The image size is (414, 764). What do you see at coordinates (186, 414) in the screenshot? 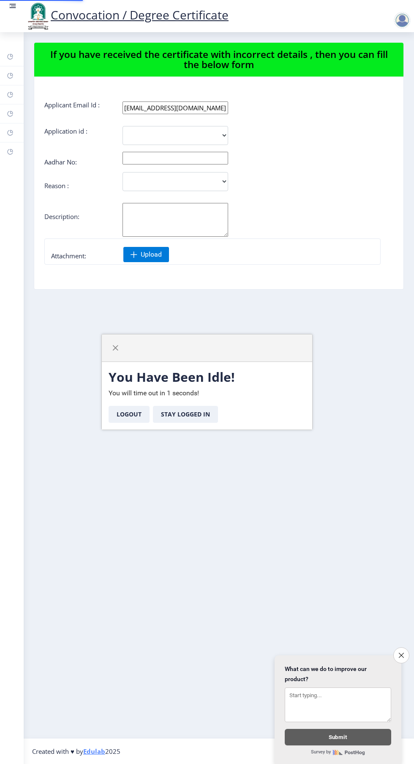
I see `button: Stay Logged In` at bounding box center [186, 414].